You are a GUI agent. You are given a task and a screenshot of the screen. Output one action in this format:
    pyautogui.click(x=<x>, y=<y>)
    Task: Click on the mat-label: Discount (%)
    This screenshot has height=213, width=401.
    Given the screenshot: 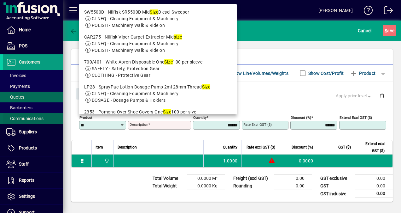 What is the action you would take?
    pyautogui.click(x=301, y=117)
    